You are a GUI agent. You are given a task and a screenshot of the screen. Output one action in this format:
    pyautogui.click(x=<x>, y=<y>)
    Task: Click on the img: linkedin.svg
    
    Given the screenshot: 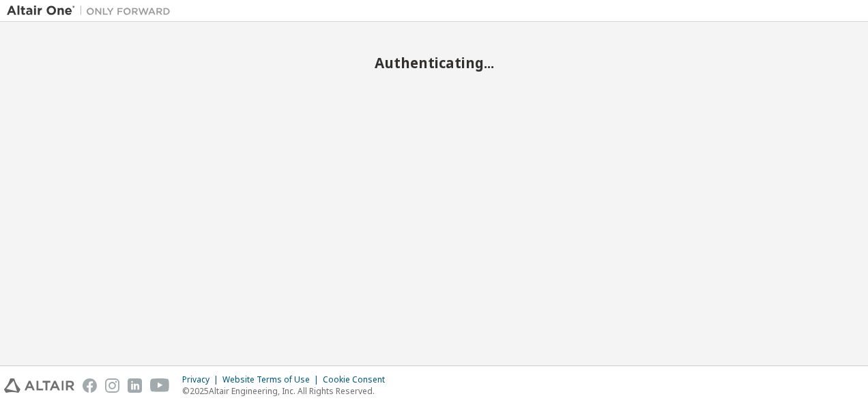 What is the action you would take?
    pyautogui.click(x=134, y=385)
    